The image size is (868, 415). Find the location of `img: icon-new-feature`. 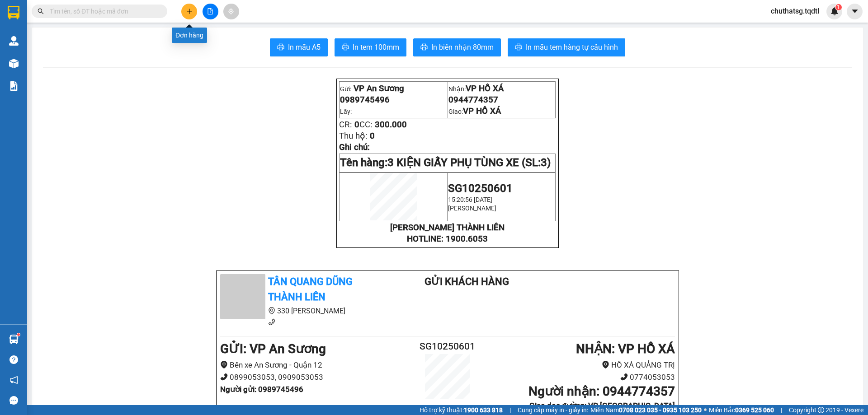

img: icon-new-feature is located at coordinates (834, 11).